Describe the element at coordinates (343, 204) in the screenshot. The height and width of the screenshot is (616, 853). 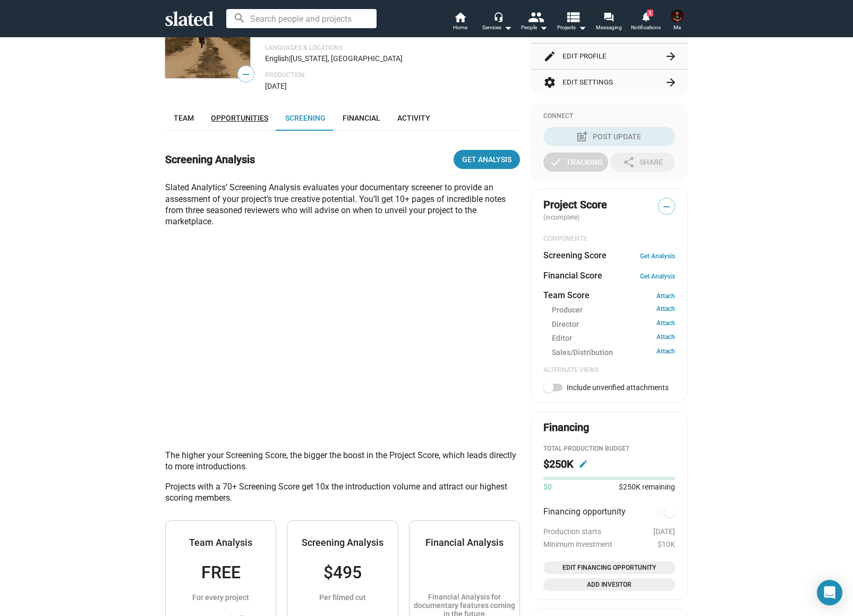
I see `div: Slated Analytics’ Screening Analysis evaluates your documentary screener to provide an assessment...` at that location.